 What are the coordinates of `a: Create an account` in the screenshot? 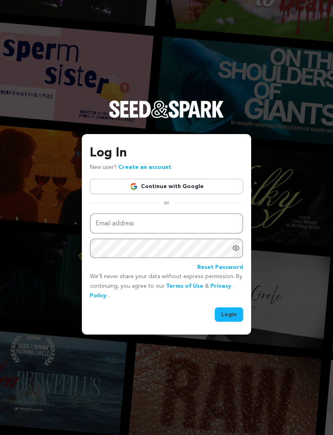 It's located at (145, 167).